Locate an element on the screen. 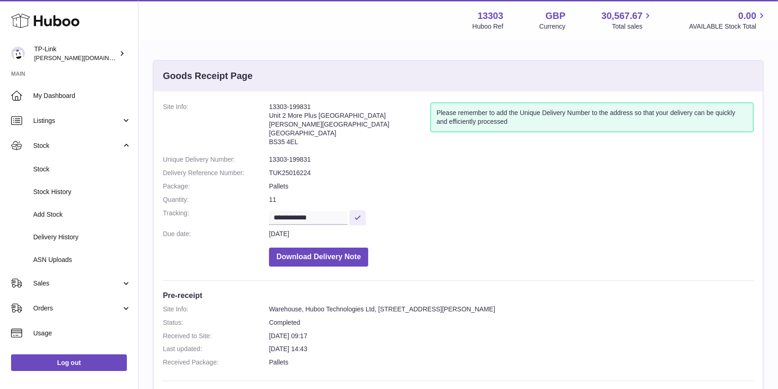 The width and height of the screenshot is (778, 389). dt: Delivery Reference Number: is located at coordinates (216, 173).